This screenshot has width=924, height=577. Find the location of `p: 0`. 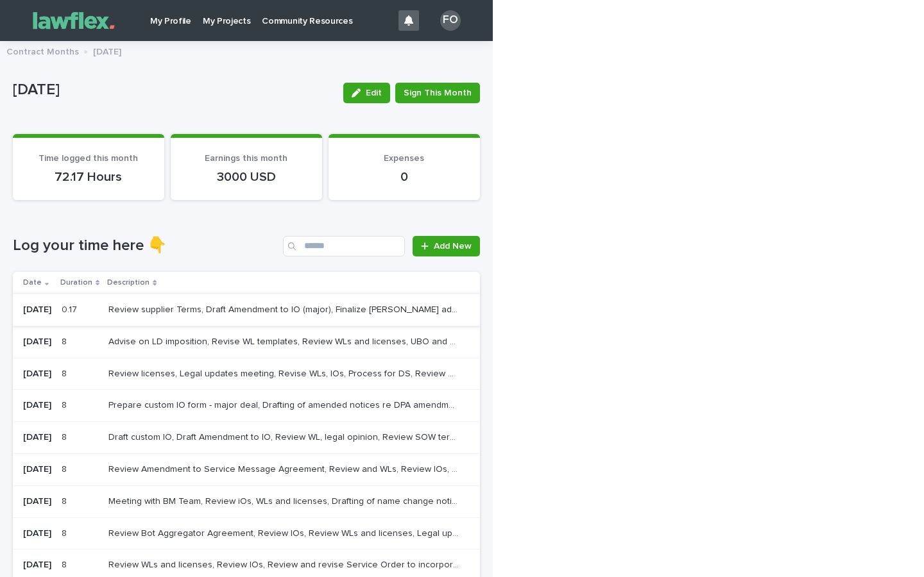

p: 0 is located at coordinates (405, 177).